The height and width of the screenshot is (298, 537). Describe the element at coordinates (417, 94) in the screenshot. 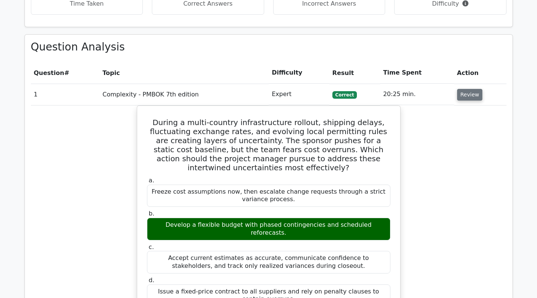

I see `td: 20:25 min.` at that location.